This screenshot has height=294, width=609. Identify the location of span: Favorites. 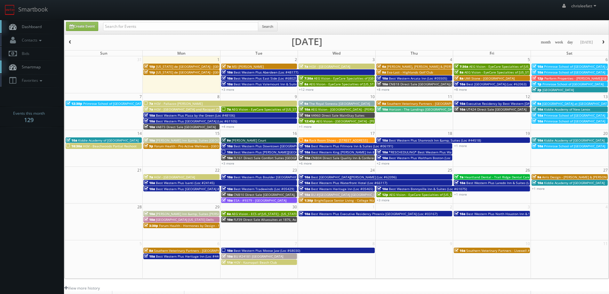
(31, 80).